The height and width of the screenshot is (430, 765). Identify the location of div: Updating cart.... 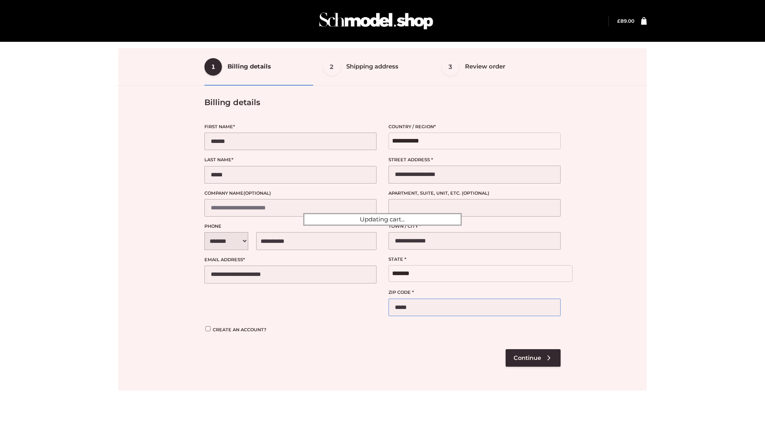
(383, 220).